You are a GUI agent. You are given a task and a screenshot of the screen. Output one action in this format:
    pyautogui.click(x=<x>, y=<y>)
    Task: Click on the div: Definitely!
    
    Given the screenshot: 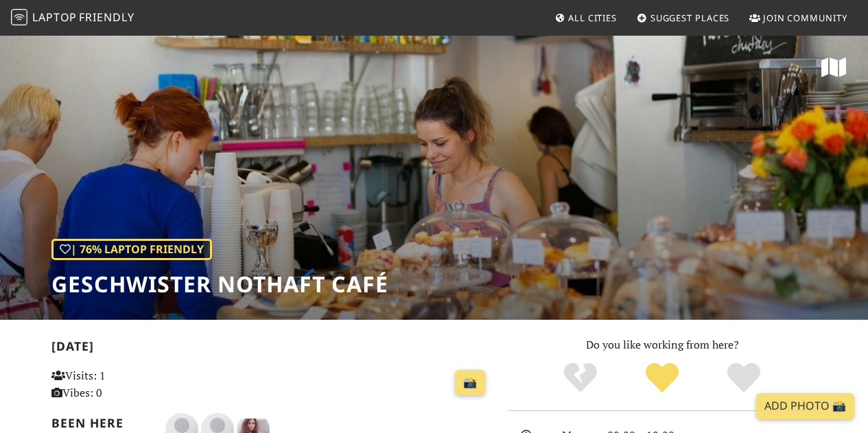 What is the action you would take?
    pyautogui.click(x=743, y=378)
    